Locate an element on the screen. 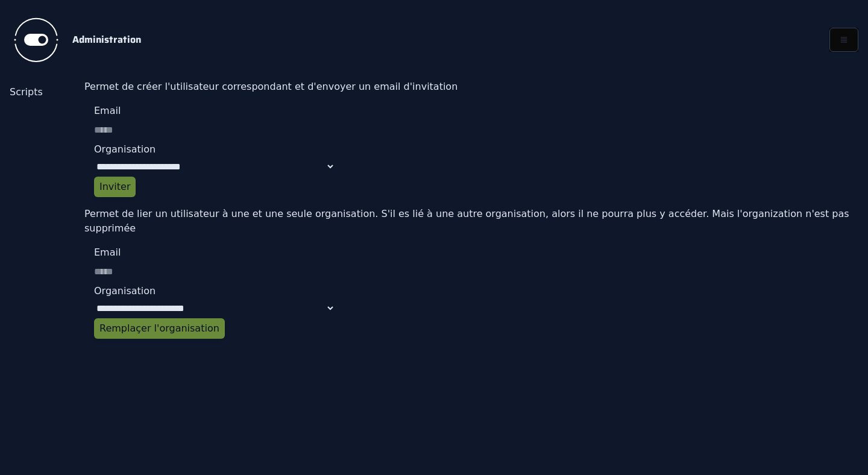 The image size is (868, 475). button: Inviter is located at coordinates (115, 187).